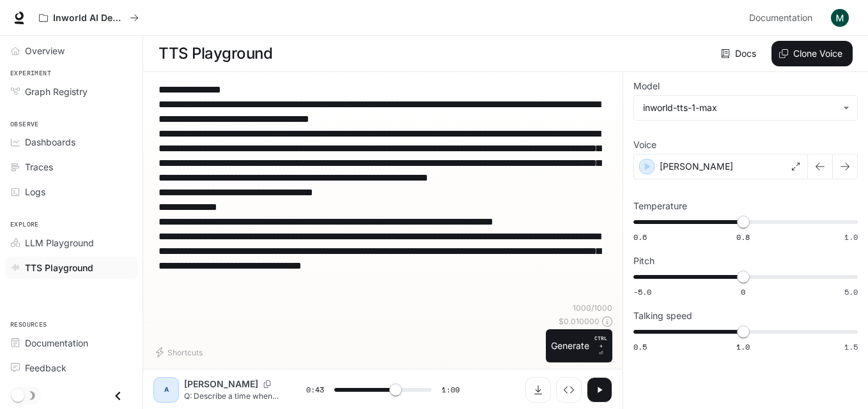 This screenshot has height=409, width=868. What do you see at coordinates (850, 292) in the screenshot?
I see `span: 5.0` at bounding box center [850, 292].